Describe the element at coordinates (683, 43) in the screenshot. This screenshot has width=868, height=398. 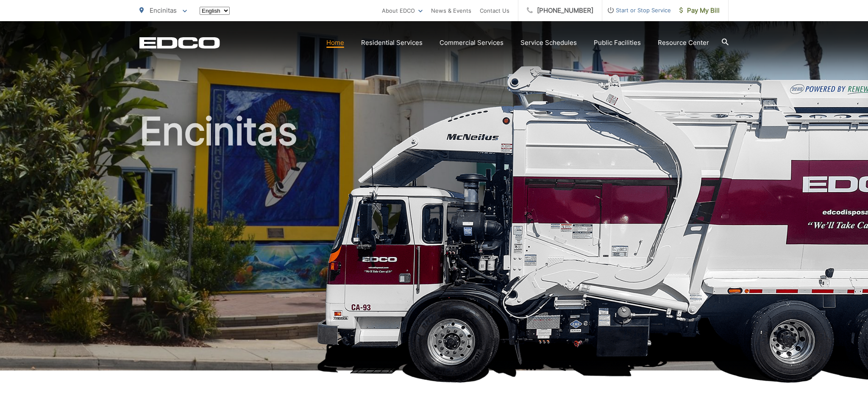
I see `a: Resource Center` at that location.